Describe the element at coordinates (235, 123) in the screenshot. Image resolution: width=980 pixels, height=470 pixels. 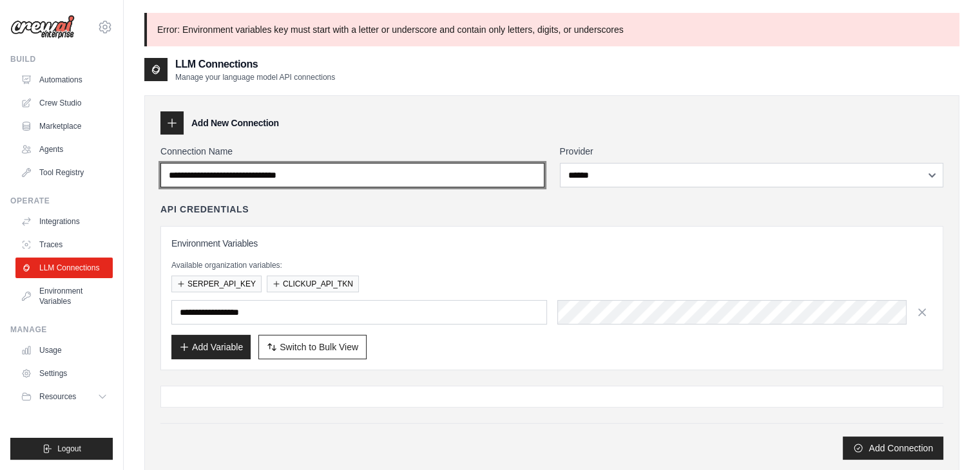
I see `h3: Add New Connection` at that location.